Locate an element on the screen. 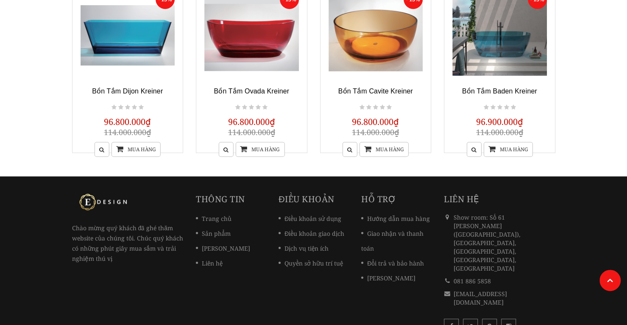 This screenshot has width=627, height=325. a: Hỗ trợ is located at coordinates (379, 199).